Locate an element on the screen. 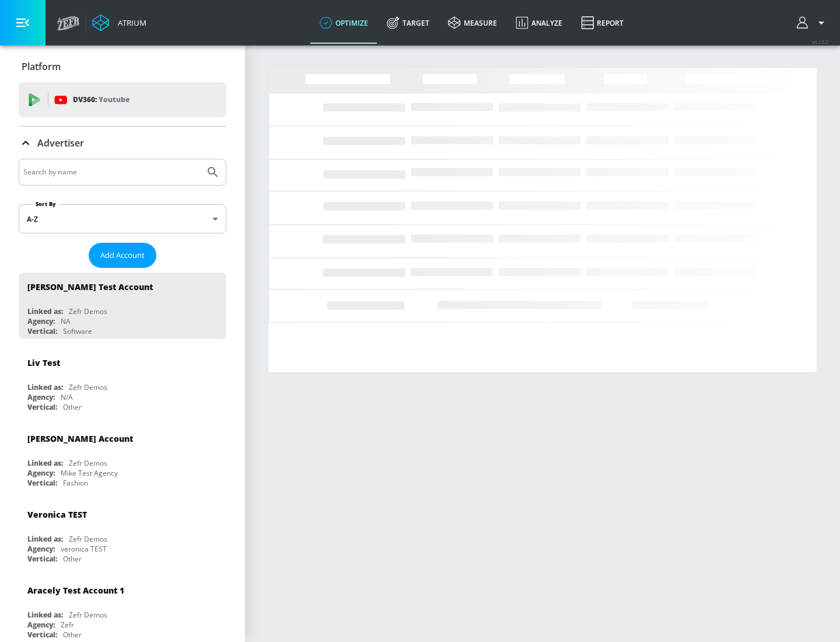 The image size is (840, 642). a: measure is located at coordinates (472, 23).